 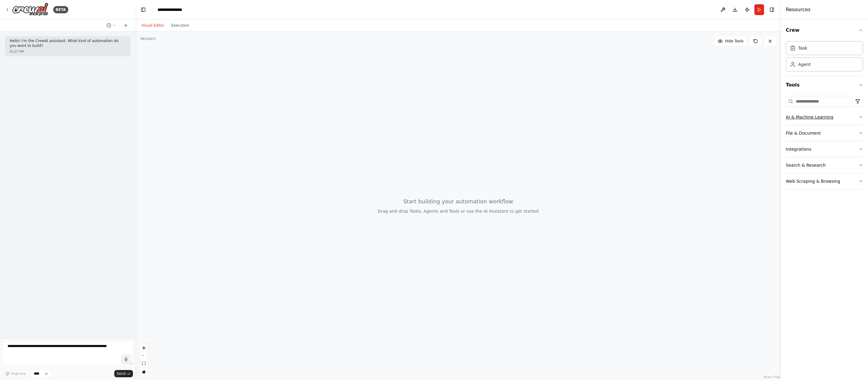 I want to click on div: Crew, so click(x=824, y=58).